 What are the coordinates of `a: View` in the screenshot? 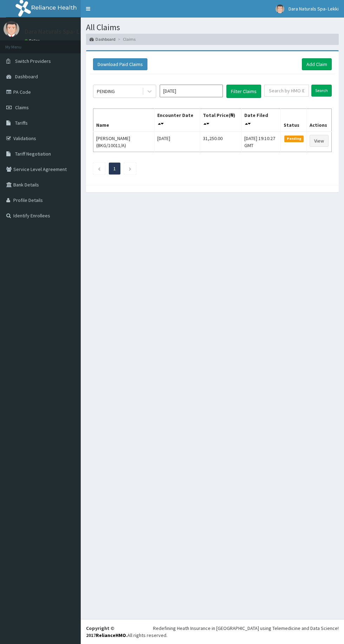 It's located at (319, 141).